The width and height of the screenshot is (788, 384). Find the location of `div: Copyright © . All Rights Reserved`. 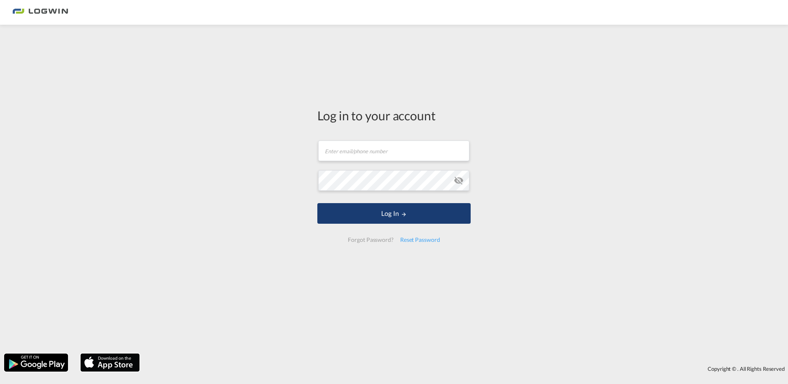

div: Copyright © . All Rights Reserved is located at coordinates (466, 369).